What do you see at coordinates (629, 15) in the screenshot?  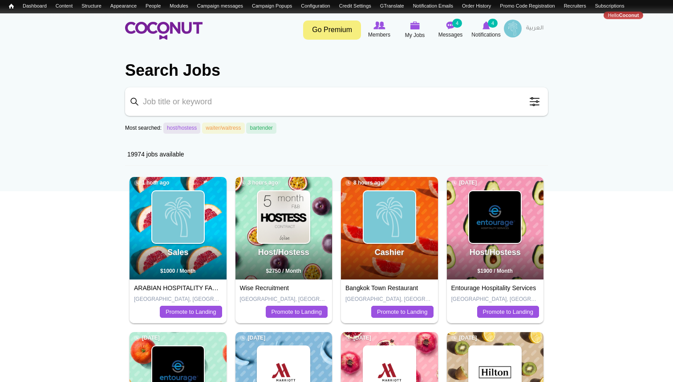 I see `strong: Coconut` at bounding box center [629, 15].